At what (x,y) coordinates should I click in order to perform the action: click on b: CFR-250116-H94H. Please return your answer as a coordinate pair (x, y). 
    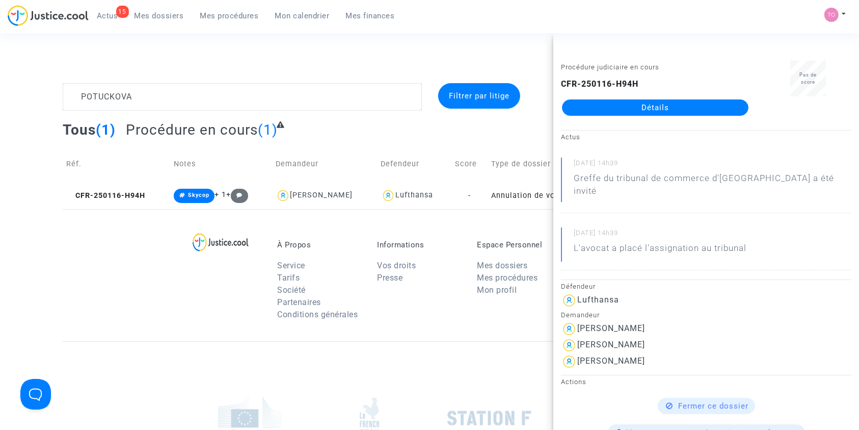
    Looking at the image, I should click on (600, 84).